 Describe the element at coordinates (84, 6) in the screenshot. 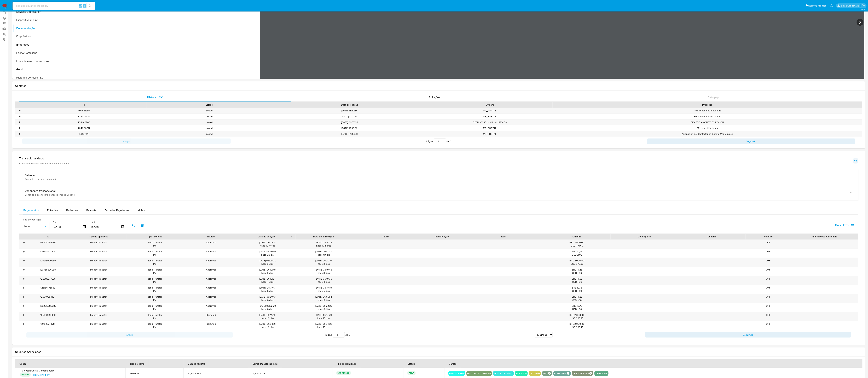

I see `span: s` at that location.